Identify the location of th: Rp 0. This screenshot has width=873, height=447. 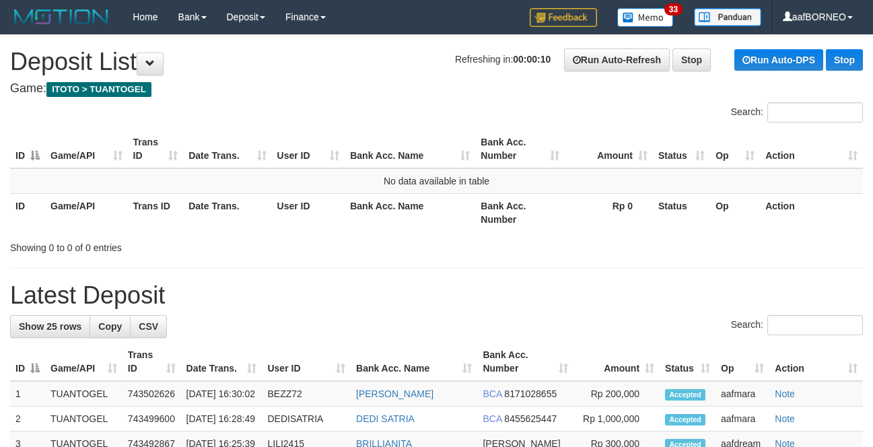
(608, 212).